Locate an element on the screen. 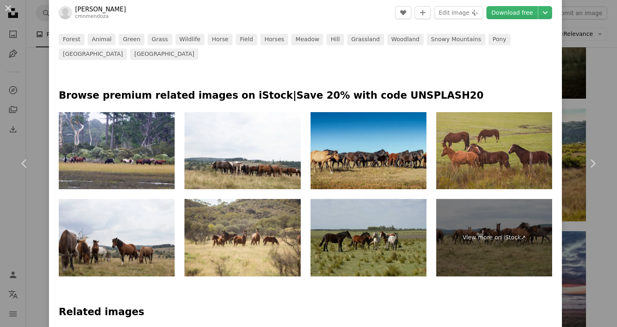 The width and height of the screenshot is (617, 327). img: Herd of horses in the coutryside, La Pampa province, Patagonia, Argentina. is located at coordinates (368, 238).